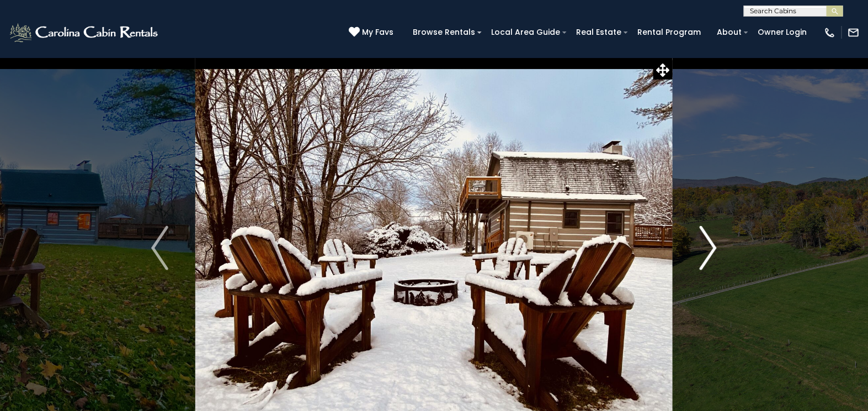 This screenshot has width=868, height=411. I want to click on a: About, so click(729, 32).